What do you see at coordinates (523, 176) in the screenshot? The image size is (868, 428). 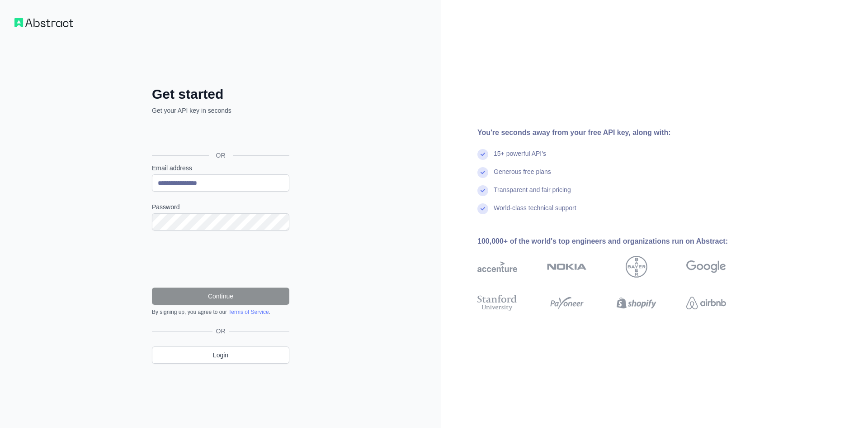 I see `div: Generous free plans` at bounding box center [523, 176].